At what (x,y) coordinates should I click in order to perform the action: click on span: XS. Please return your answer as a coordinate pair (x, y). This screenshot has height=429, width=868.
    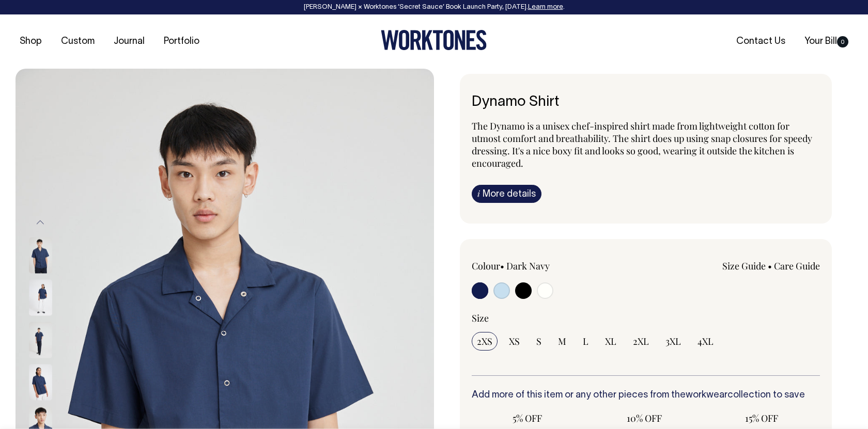
    Looking at the image, I should click on (514, 341).